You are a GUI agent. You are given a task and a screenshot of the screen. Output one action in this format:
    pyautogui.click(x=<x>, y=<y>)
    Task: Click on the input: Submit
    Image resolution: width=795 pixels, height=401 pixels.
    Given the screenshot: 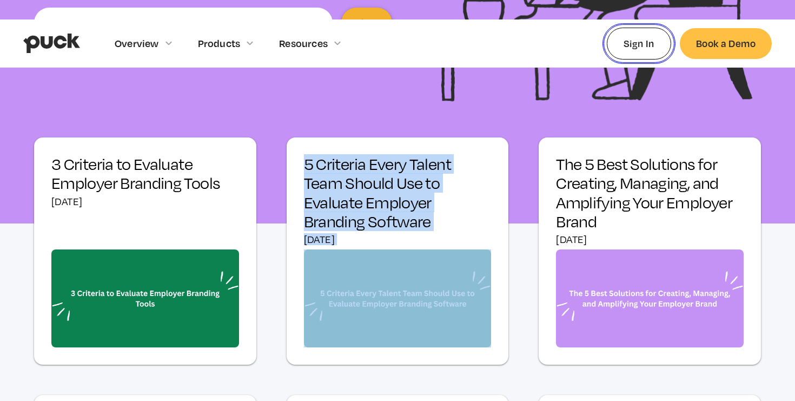 What is the action you would take?
    pyautogui.click(x=367, y=23)
    